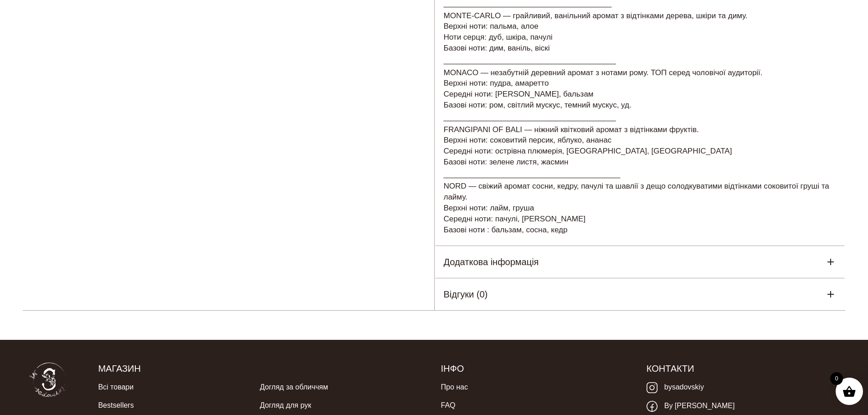 The image size is (868, 415). I want to click on h5: Магазин, so click(262, 369).